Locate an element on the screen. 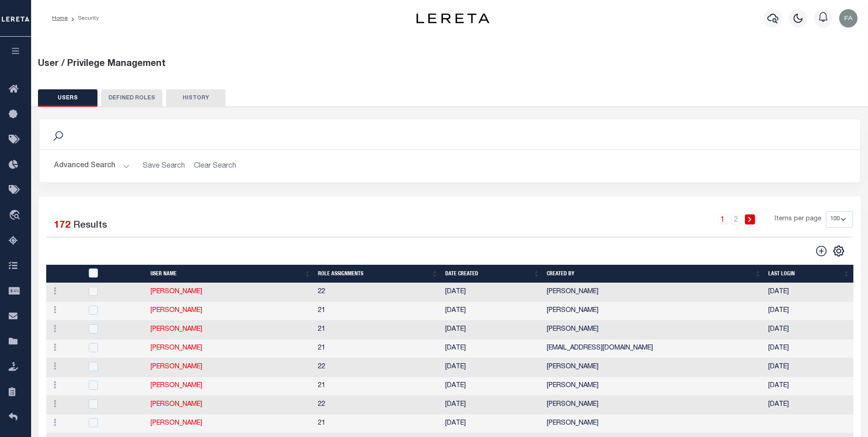  a: 2 is located at coordinates (737, 220).